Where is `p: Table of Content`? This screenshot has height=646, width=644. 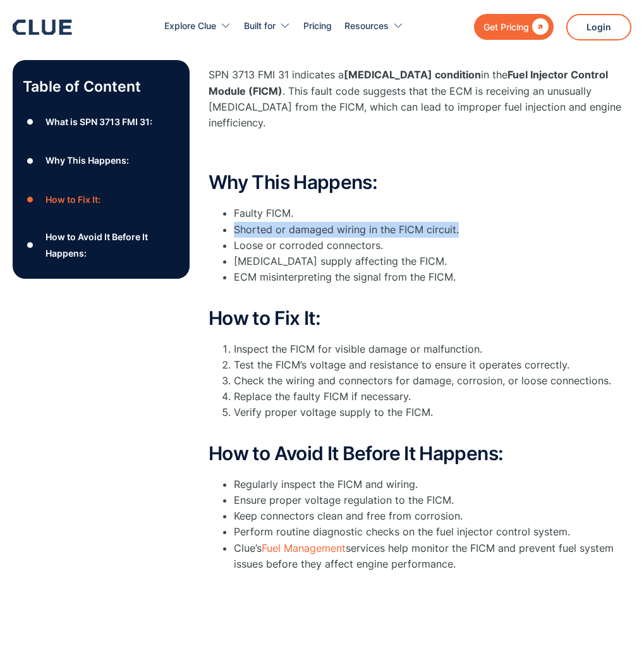 p: Table of Content is located at coordinates (101, 87).